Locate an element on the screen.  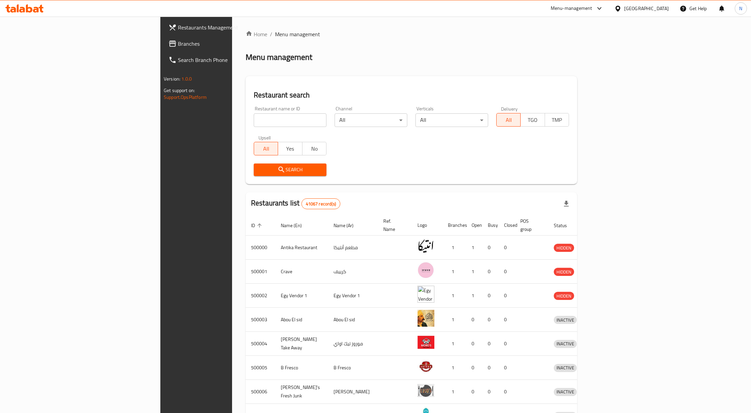
button: No is located at coordinates (314, 149).